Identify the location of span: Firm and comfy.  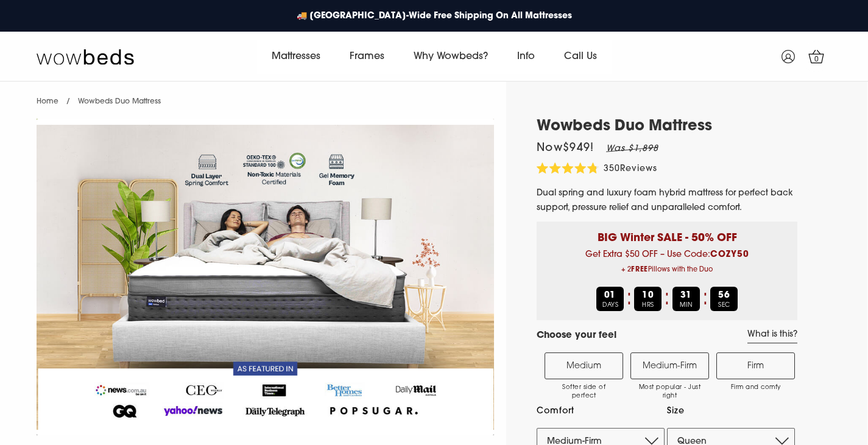
(755, 388).